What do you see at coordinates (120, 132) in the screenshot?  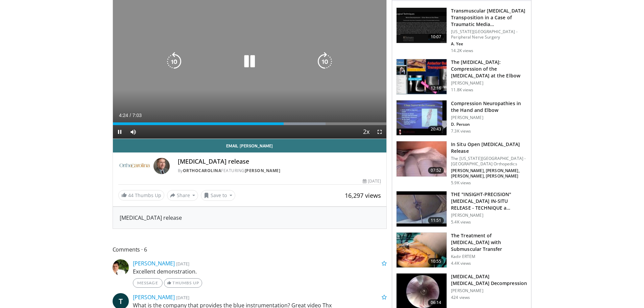 I see `button: Pause` at bounding box center [120, 132].